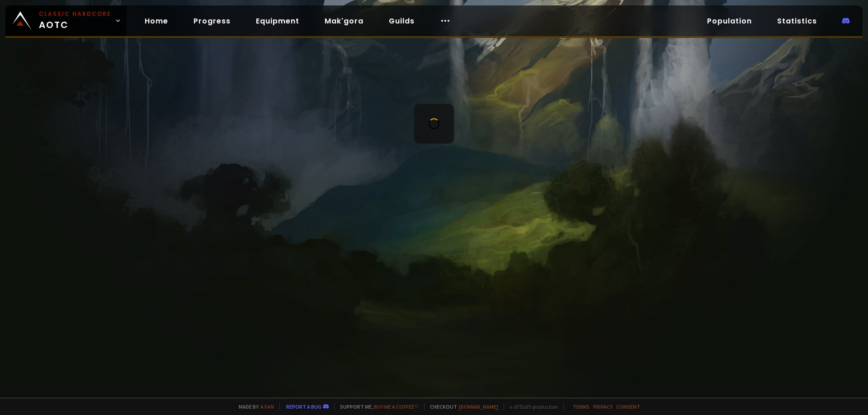 The height and width of the screenshot is (415, 868). What do you see at coordinates (376, 406) in the screenshot?
I see `span: Support me,` at bounding box center [376, 406].